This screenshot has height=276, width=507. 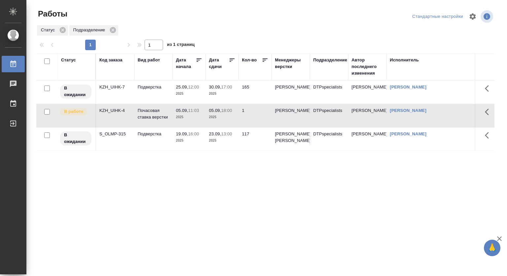 I want to click on span: Посмотреть информацию, so click(x=487, y=16).